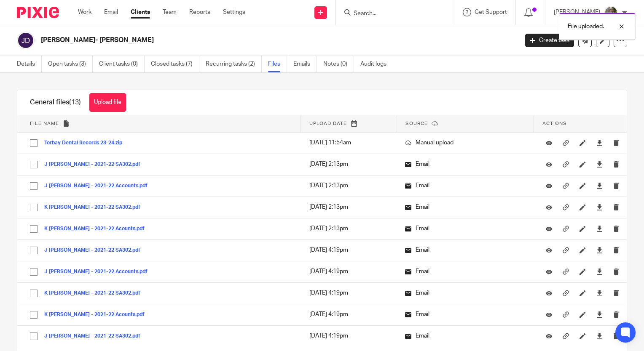 This screenshot has height=351, width=644. What do you see at coordinates (75, 103) in the screenshot?
I see `span: (13)` at bounding box center [75, 103].